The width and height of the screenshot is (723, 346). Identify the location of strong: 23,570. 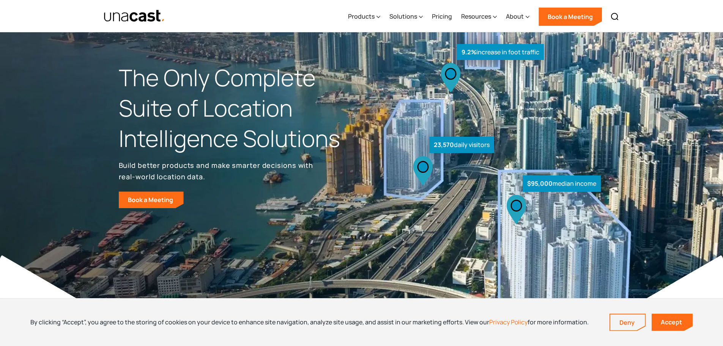
(444, 145).